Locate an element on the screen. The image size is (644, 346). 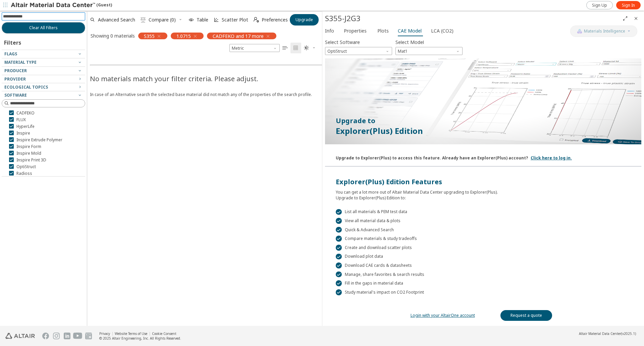
span: Sign Up is located at coordinates (600, 5).